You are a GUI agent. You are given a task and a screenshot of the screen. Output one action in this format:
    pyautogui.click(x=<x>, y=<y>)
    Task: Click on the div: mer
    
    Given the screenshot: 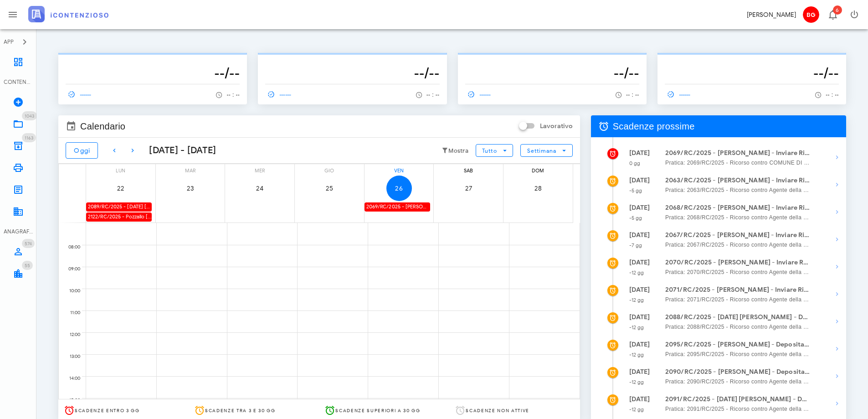 What is the action you would take?
    pyautogui.click(x=260, y=170)
    